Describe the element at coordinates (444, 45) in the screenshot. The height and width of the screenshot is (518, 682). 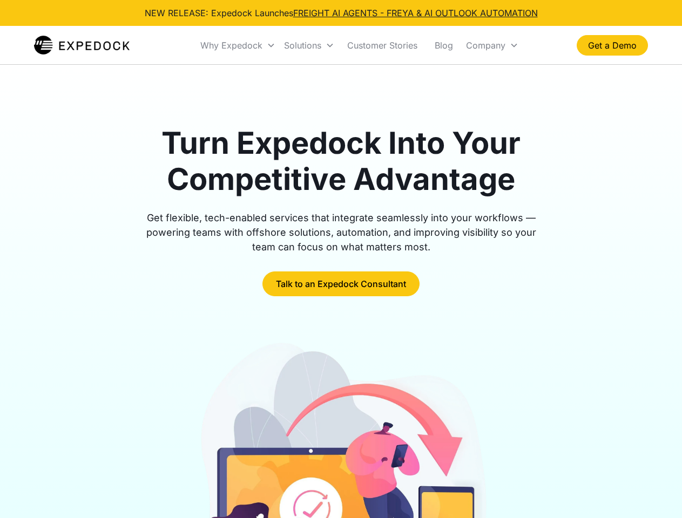
I see `a: Blog` at that location.